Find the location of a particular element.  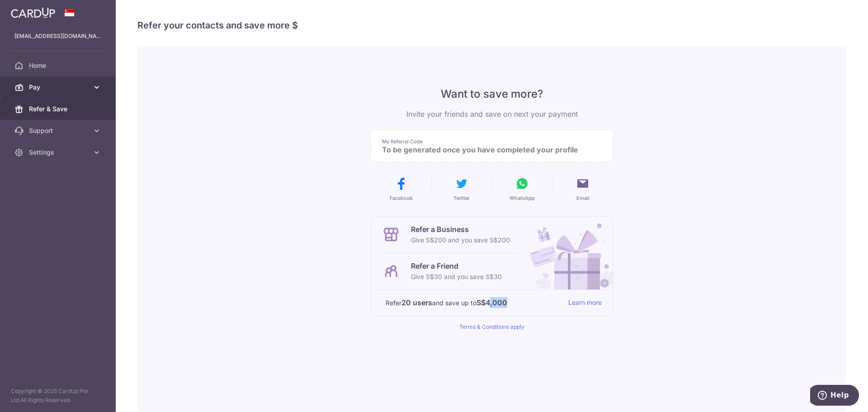

p: Refer a Business is located at coordinates (460, 229).